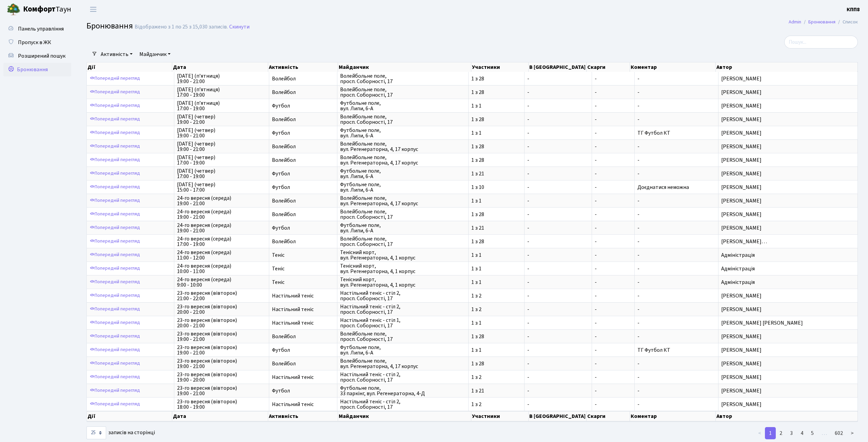  I want to click on a: 2, so click(781, 433).